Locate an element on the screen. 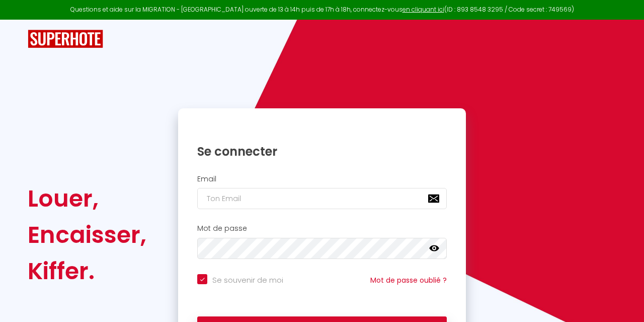 This screenshot has width=644, height=322. h2: Mot de passe is located at coordinates (322, 228).